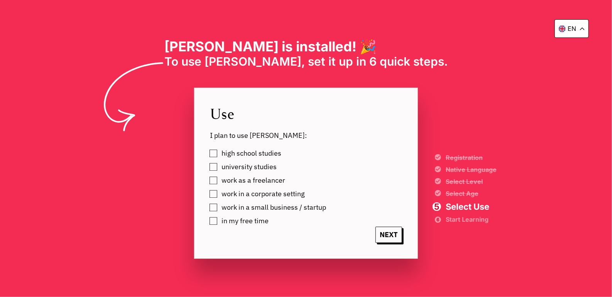 The image size is (612, 297). What do you see at coordinates (245, 221) in the screenshot?
I see `span: in my free time` at bounding box center [245, 221].